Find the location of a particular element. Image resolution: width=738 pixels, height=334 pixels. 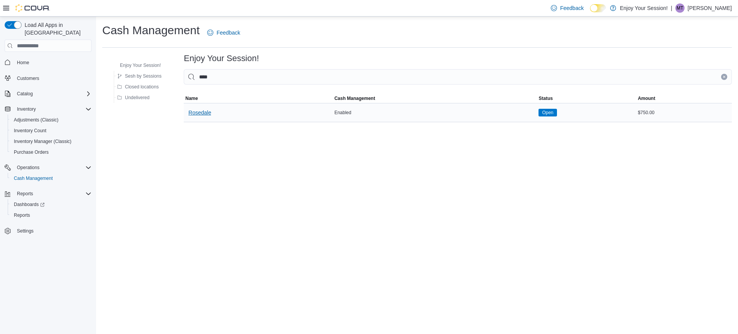

span: Name is located at coordinates (191, 98).